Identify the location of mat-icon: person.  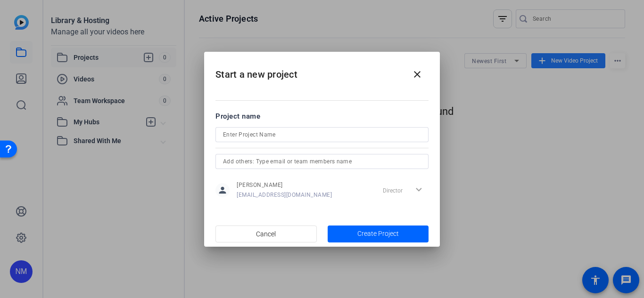
(222, 190).